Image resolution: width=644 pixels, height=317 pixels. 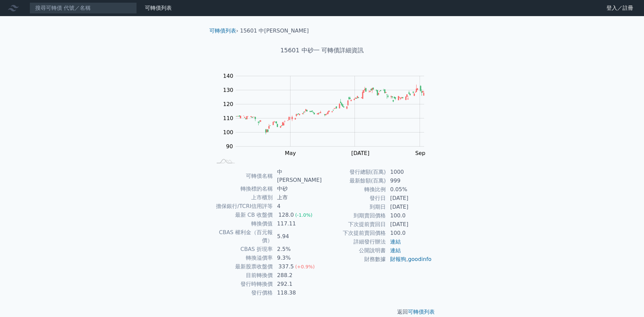 I want to click on a: goodinfo, so click(x=419, y=259).